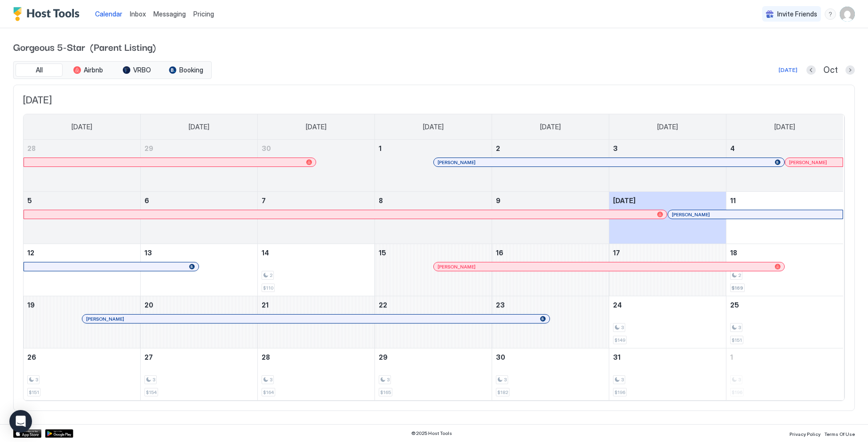 Image resolution: width=868 pixels, height=442 pixels. What do you see at coordinates (785, 357) in the screenshot?
I see `a: November 1, 2025` at bounding box center [785, 357].